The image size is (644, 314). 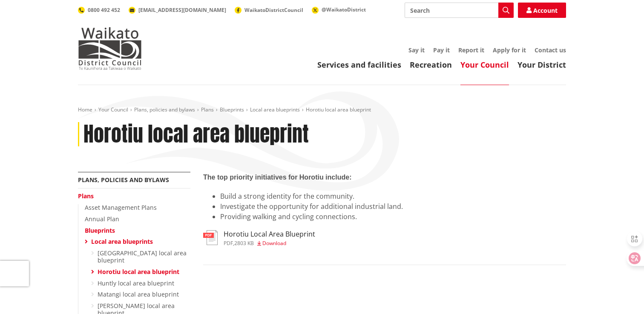 What do you see at coordinates (542, 64) in the screenshot?
I see `a: Your District` at bounding box center [542, 64].